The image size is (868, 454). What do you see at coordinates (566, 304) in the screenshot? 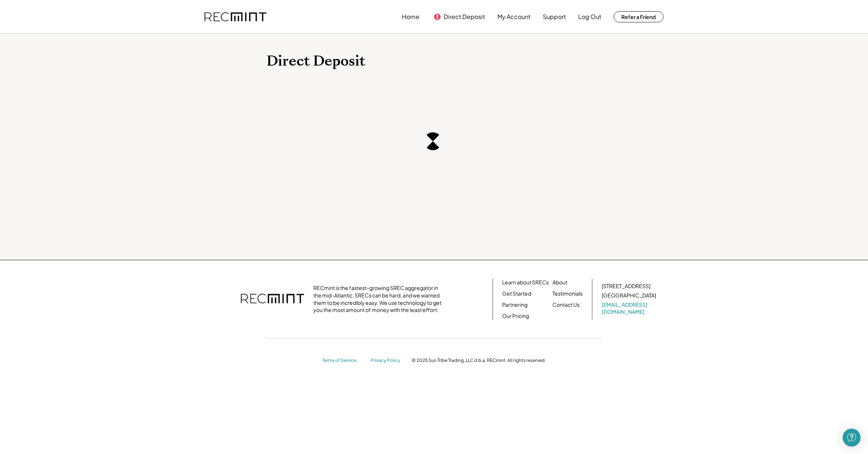
I see `a: Contact Us` at bounding box center [566, 304].